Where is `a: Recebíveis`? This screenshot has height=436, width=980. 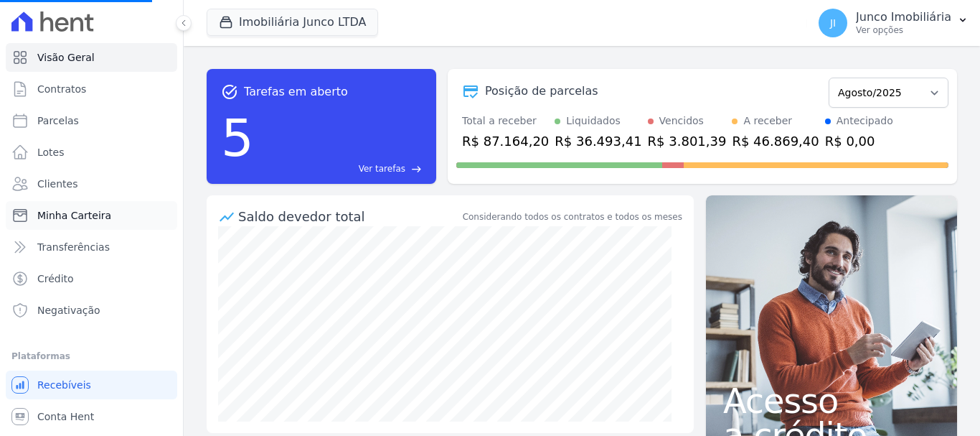 a: Recebíveis is located at coordinates (91, 384).